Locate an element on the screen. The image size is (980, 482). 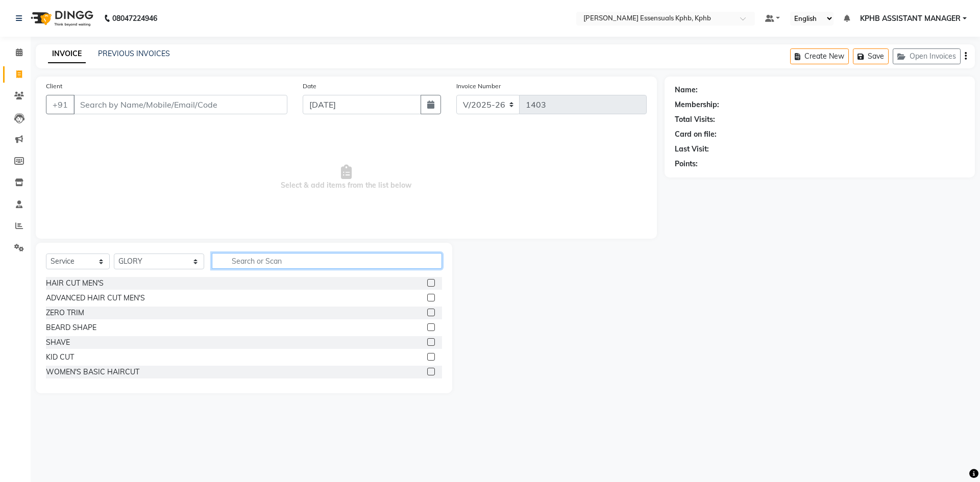
div: ADVANCED HAIR CUT MEN'S is located at coordinates (96, 298).